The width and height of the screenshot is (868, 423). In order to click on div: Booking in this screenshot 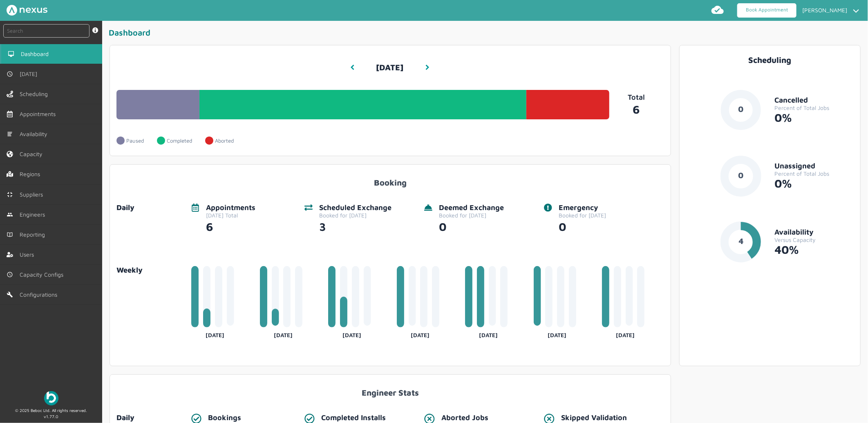, I will do `click(390, 179)`.